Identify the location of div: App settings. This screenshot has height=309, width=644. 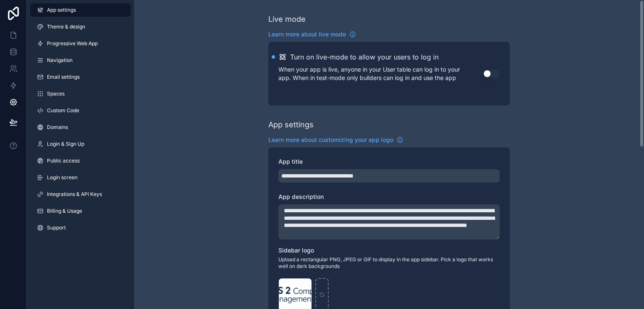
(291, 125).